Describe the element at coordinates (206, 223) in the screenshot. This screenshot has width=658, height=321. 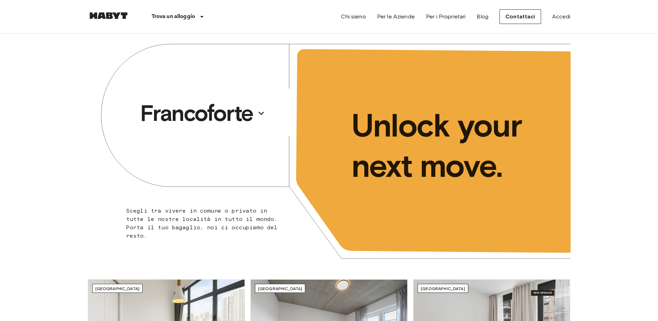
I see `p: Scegli tra vivere in comune o privato in tutte le nostre località in tutto il mondo. Porta il tuo...` at that location.